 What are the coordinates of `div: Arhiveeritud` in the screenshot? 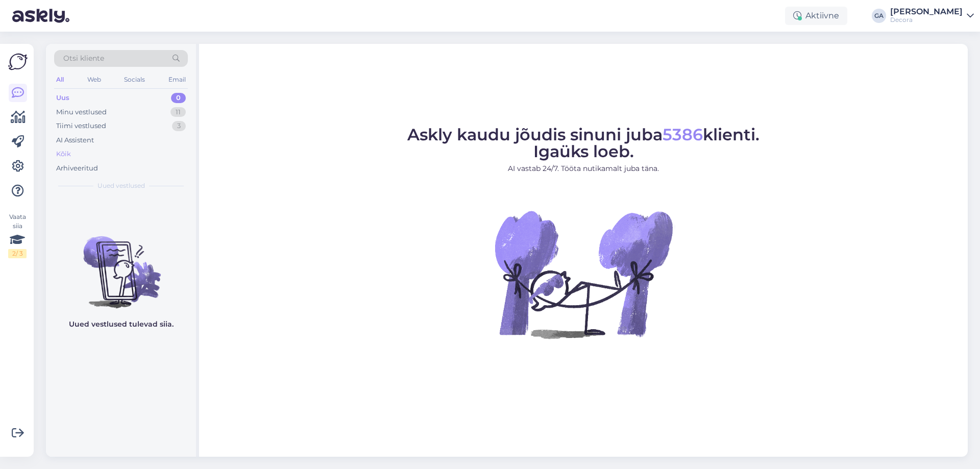 It's located at (77, 169).